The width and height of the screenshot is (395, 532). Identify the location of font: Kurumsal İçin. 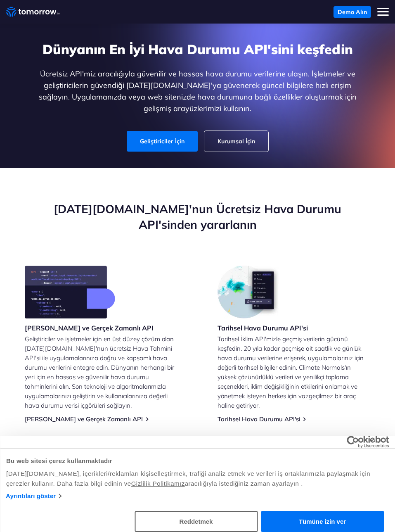
(236, 141).